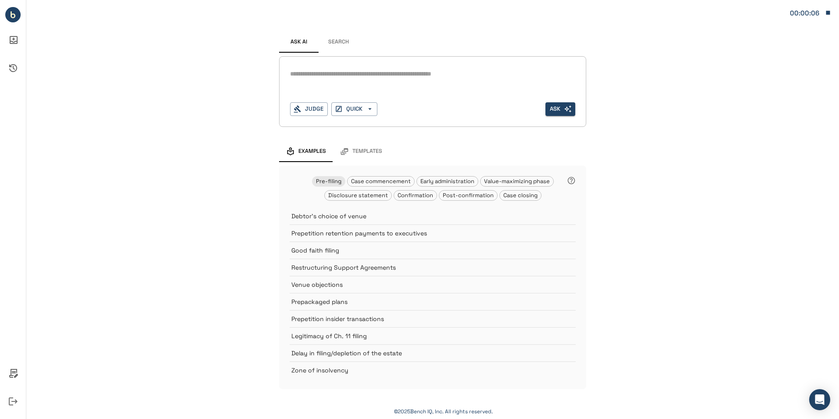  Describe the element at coordinates (423, 216) in the screenshot. I see `p: Debtor's choice of venue` at that location.